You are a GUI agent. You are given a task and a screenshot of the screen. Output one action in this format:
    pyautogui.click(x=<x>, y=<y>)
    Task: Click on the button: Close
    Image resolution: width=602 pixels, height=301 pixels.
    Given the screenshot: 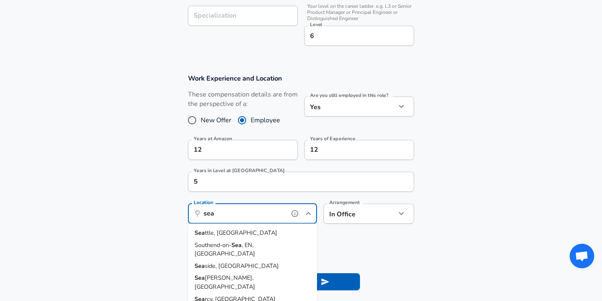 What is the action you would take?
    pyautogui.click(x=308, y=214)
    